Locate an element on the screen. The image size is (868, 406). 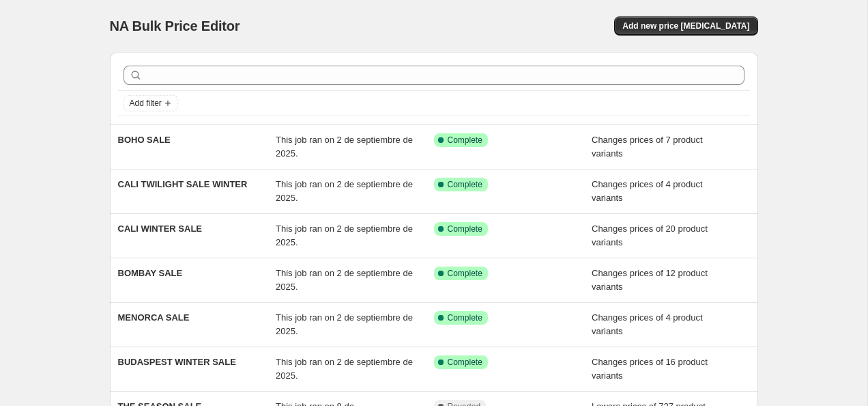
span: Changes prices of 7 product variants is located at coordinates (647, 146).